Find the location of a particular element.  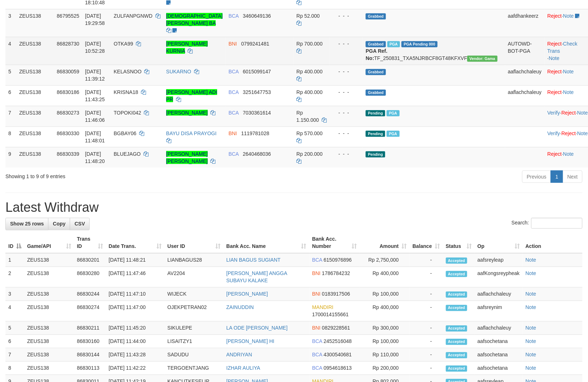

th: Op: activate to sort column ascending is located at coordinates (499, 243).